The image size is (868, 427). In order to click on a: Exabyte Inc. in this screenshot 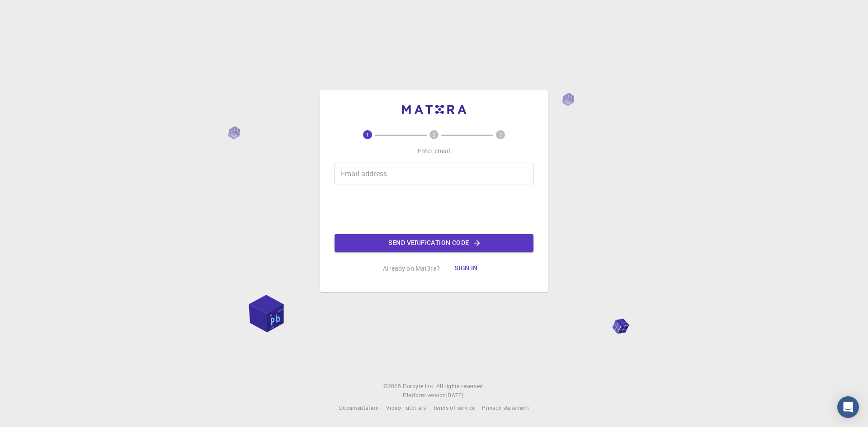, I will do `click(419, 386)`.